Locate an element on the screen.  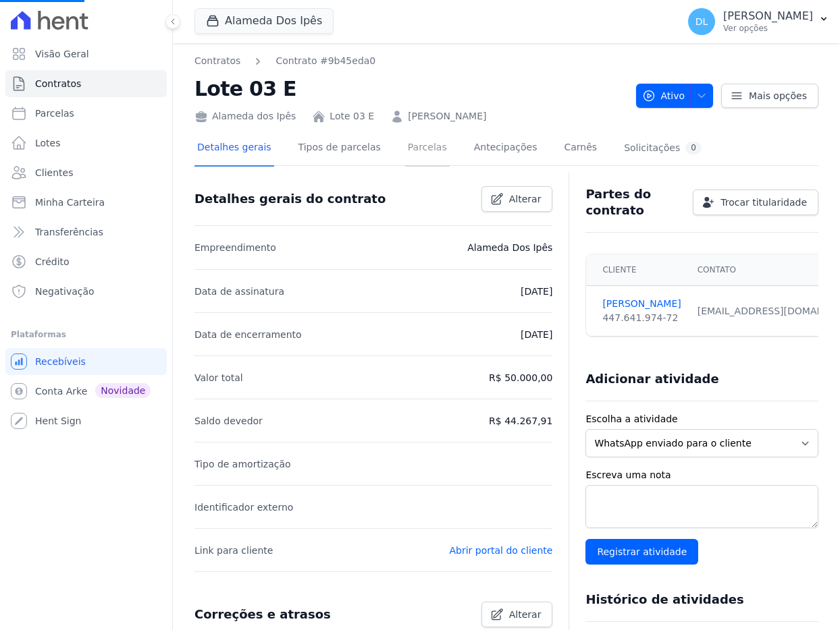
a: Abrir portal do cliente is located at coordinates (501, 551).